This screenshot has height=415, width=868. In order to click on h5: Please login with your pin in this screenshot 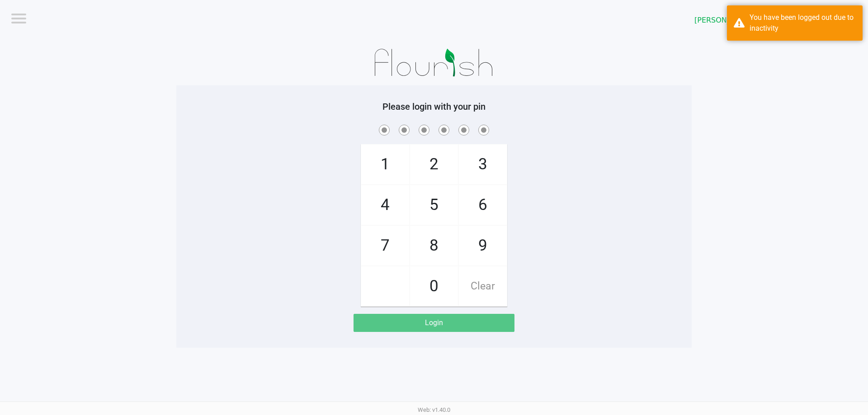, I will do `click(434, 107)`.